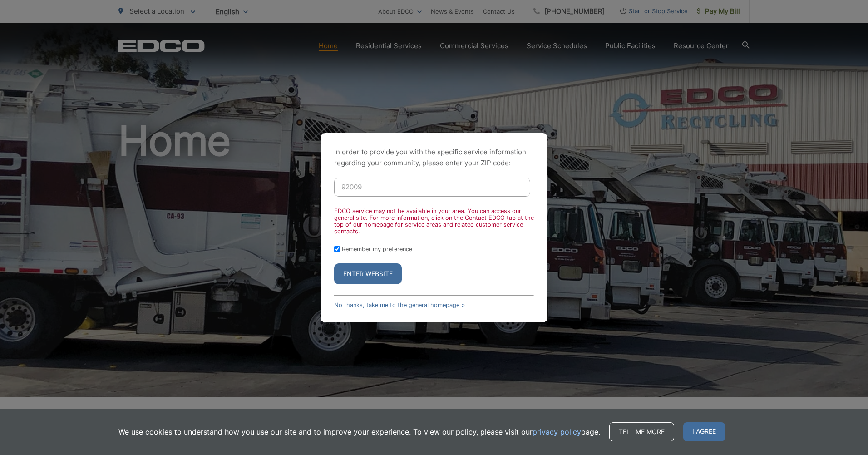 This screenshot has height=455, width=868. What do you see at coordinates (704, 432) in the screenshot?
I see `span: I agree` at bounding box center [704, 432].